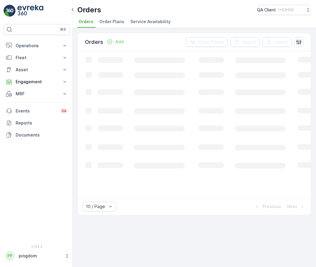 The height and width of the screenshot is (267, 316). I want to click on span: v 1.52.2, so click(37, 247).